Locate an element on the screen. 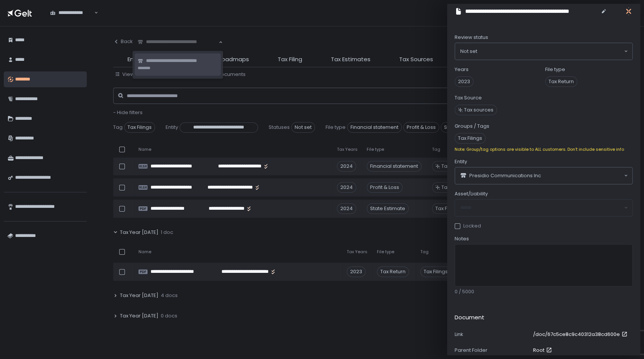 Image resolution: width=644 pixels, height=359 pixels. span: 4 docs is located at coordinates (169, 295).